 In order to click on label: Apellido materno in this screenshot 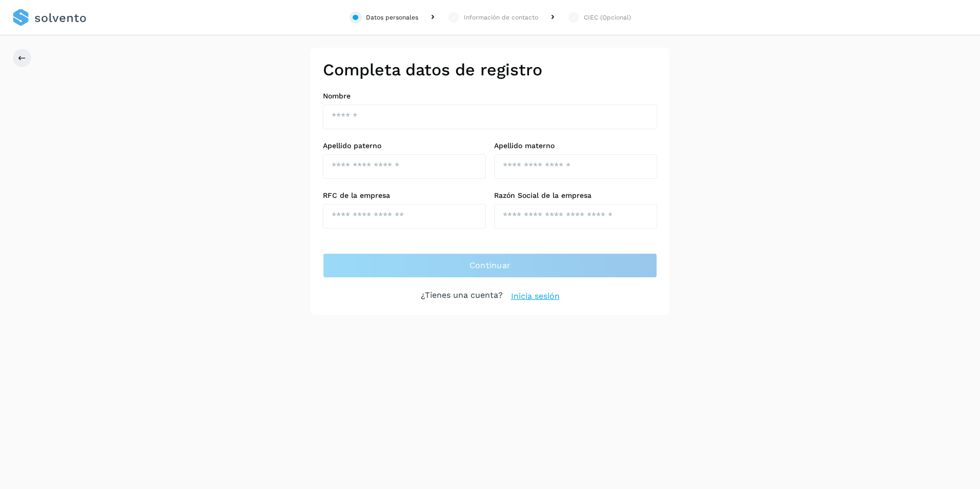, I will do `click(576, 145)`.